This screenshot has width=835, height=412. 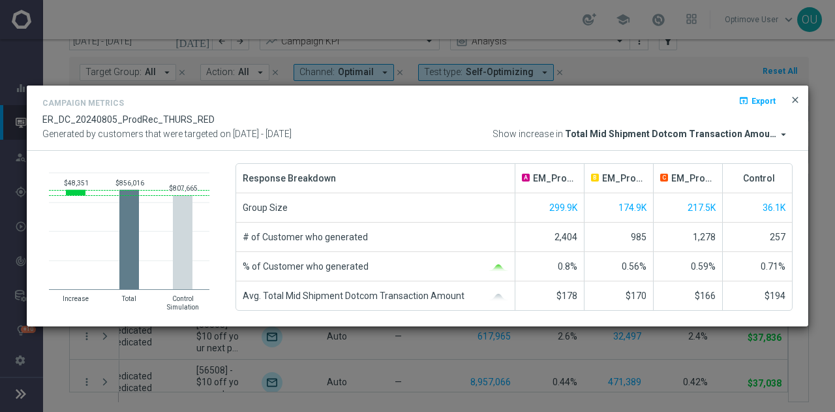 What do you see at coordinates (704, 237) in the screenshot?
I see `span: 1,278` at bounding box center [704, 237].